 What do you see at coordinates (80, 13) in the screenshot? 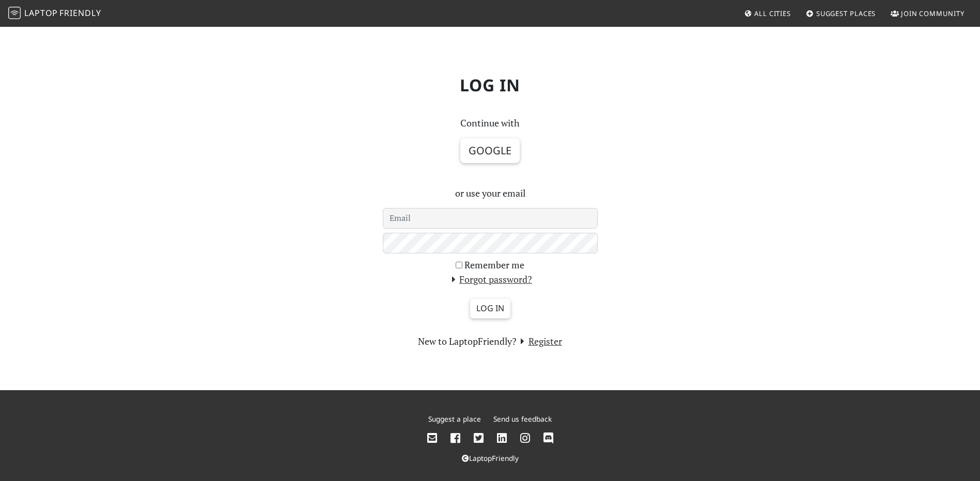
I see `span: Friendly` at bounding box center [80, 13].